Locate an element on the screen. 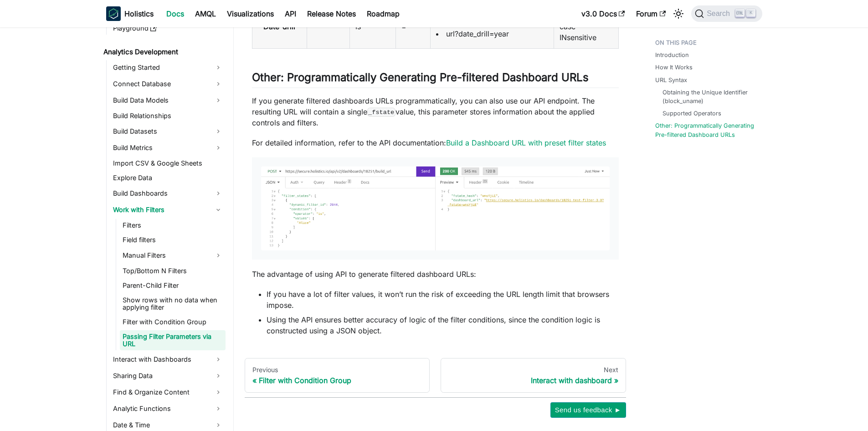  nav: Docs sidebar is located at coordinates (165, 229).